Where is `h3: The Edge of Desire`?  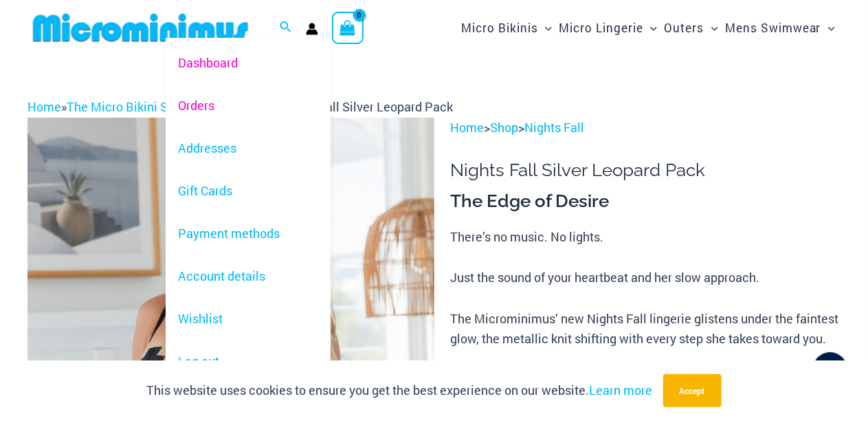
h3: The Edge of Desire is located at coordinates (645, 202).